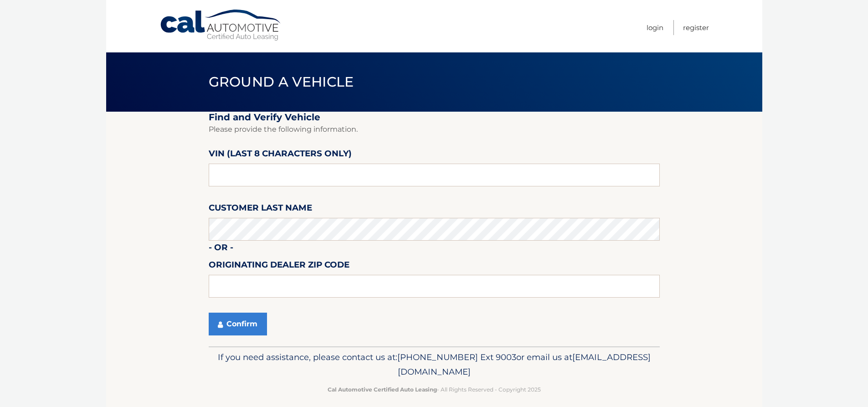 The image size is (868, 407). I want to click on label: VIN (last 8 characters only), so click(280, 155).